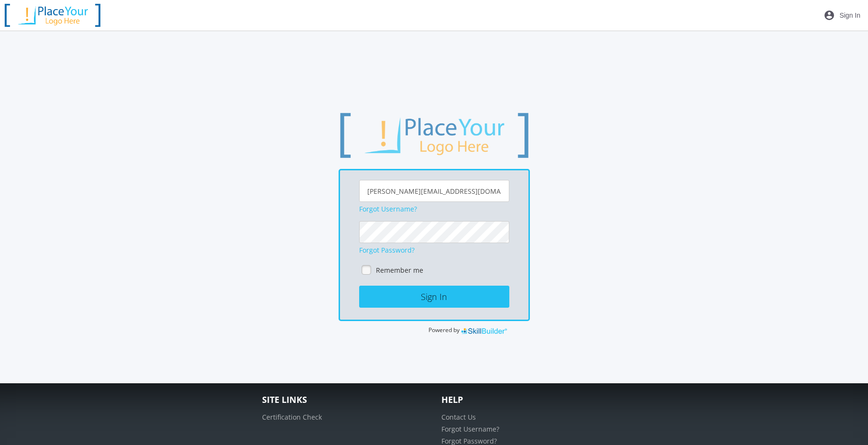 Image resolution: width=868 pixels, height=445 pixels. I want to click on mat-icon: account_circle, so click(829, 16).